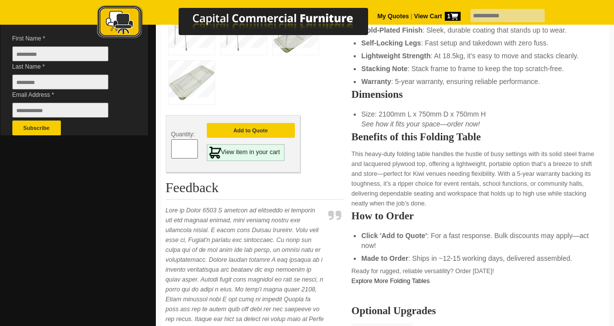 The width and height of the screenshot is (614, 326). What do you see at coordinates (437, 16) in the screenshot?
I see `strong: View Cart` at bounding box center [437, 16].